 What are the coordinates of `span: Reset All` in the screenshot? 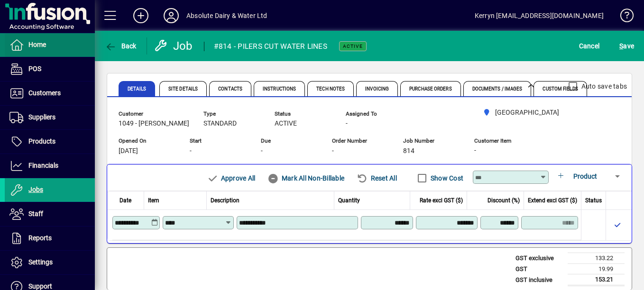 It's located at (376, 178).